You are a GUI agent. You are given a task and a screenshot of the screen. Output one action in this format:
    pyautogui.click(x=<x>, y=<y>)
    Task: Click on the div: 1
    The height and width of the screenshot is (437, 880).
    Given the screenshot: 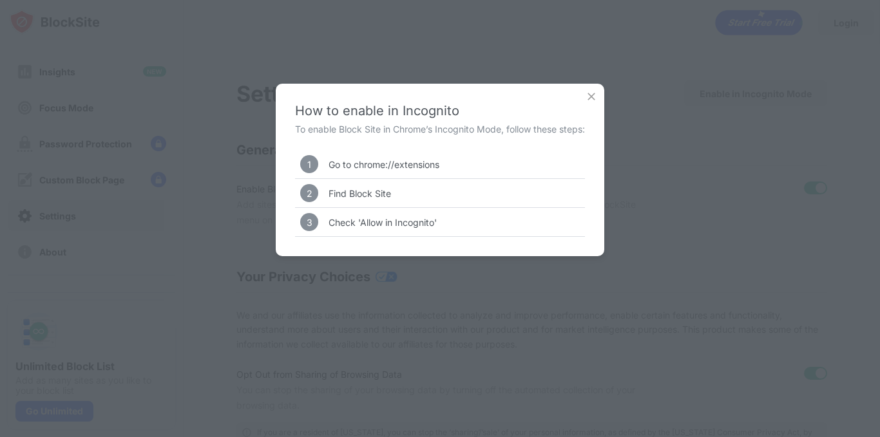 What is the action you would take?
    pyautogui.click(x=309, y=164)
    